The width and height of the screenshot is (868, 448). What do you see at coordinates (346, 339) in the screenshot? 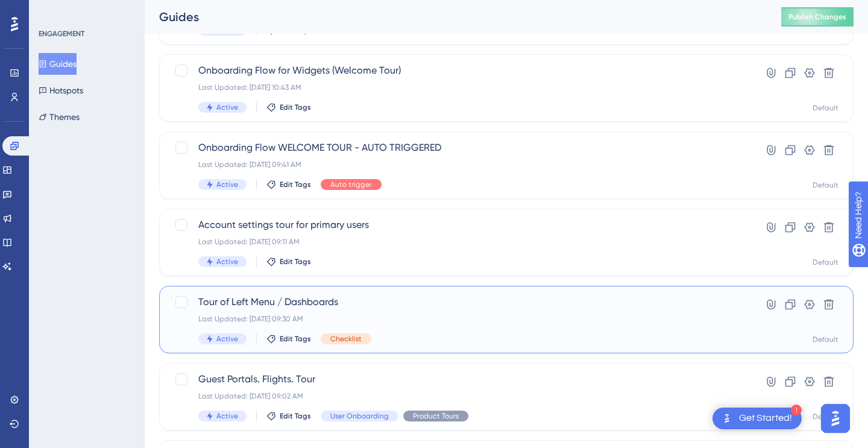
I see `span: Checklist` at bounding box center [346, 339].